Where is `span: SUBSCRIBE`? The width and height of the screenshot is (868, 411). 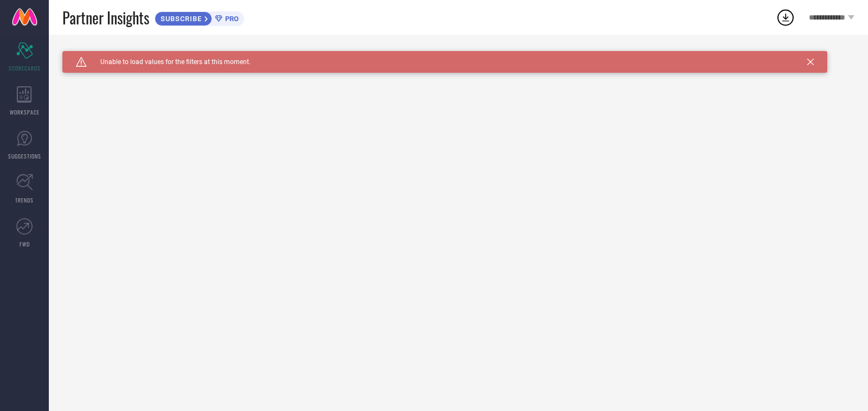 span: SUBSCRIBE is located at coordinates (179, 19).